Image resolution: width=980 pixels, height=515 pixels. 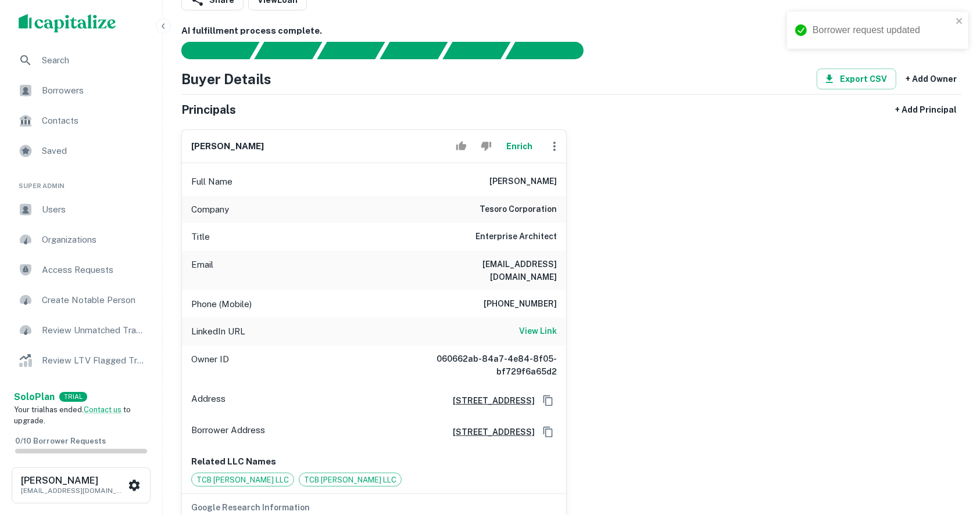 What do you see at coordinates (68, 23) in the screenshot?
I see `img: capitalize-logo.png` at bounding box center [68, 23].